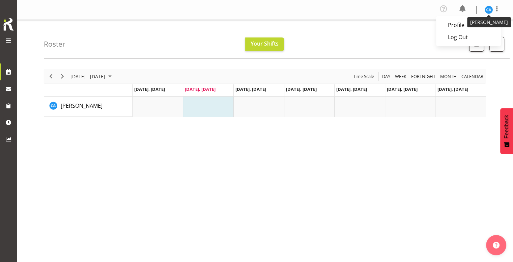  I want to click on button: Next, so click(62, 76).